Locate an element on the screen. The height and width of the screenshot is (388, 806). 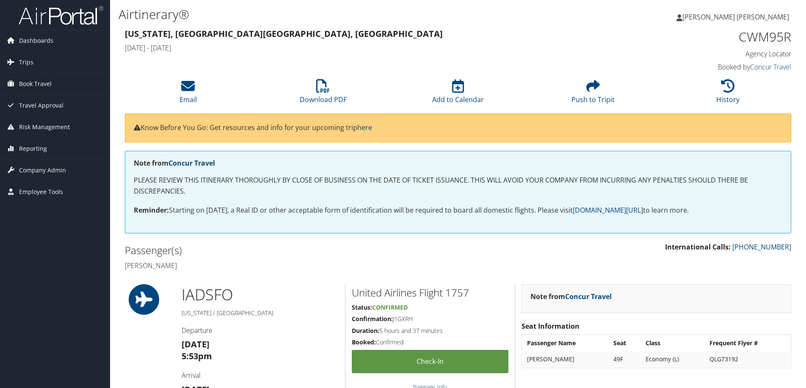
h5: 5 hours and 37 minutes is located at coordinates (430, 331).